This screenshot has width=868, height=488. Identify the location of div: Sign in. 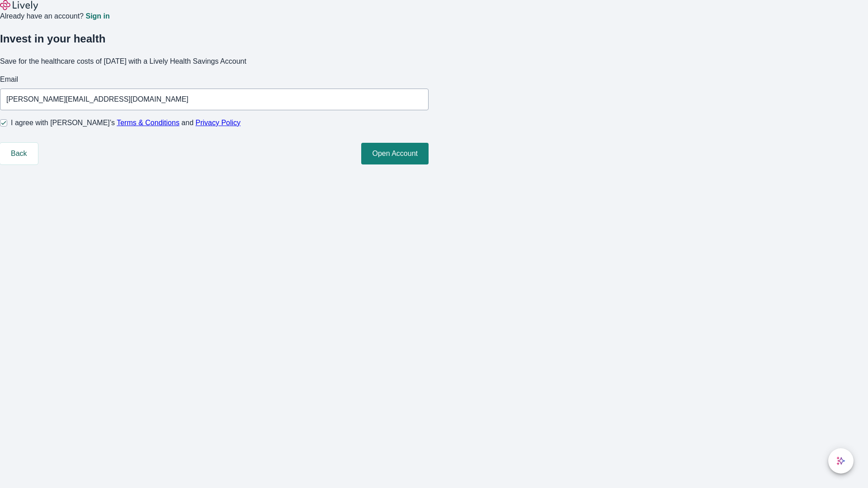
(97, 16).